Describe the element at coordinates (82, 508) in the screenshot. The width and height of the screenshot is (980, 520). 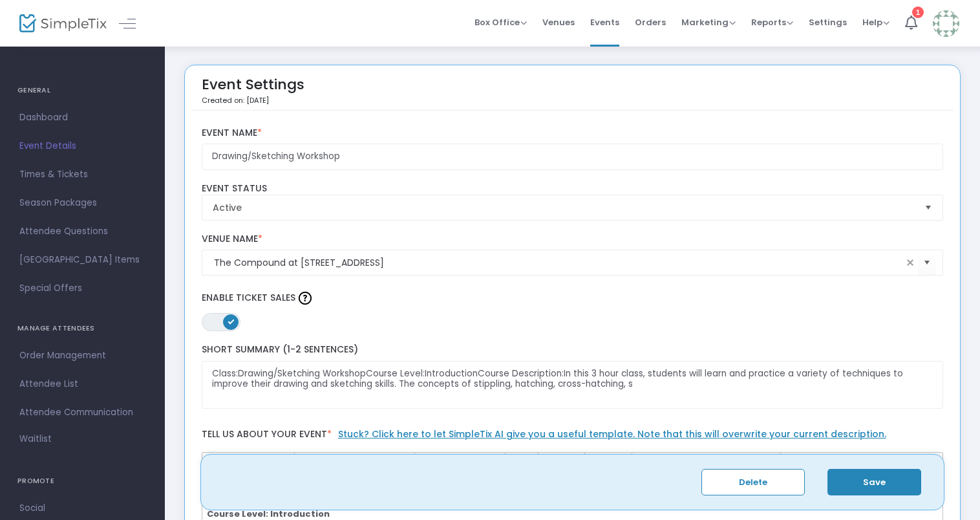
I see `span: Social` at that location.